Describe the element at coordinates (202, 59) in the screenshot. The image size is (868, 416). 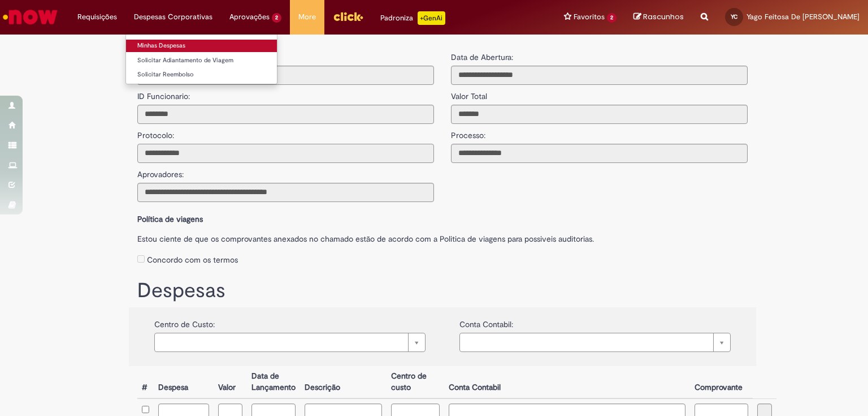
I see `ul: Despesas Corporativas` at that location.